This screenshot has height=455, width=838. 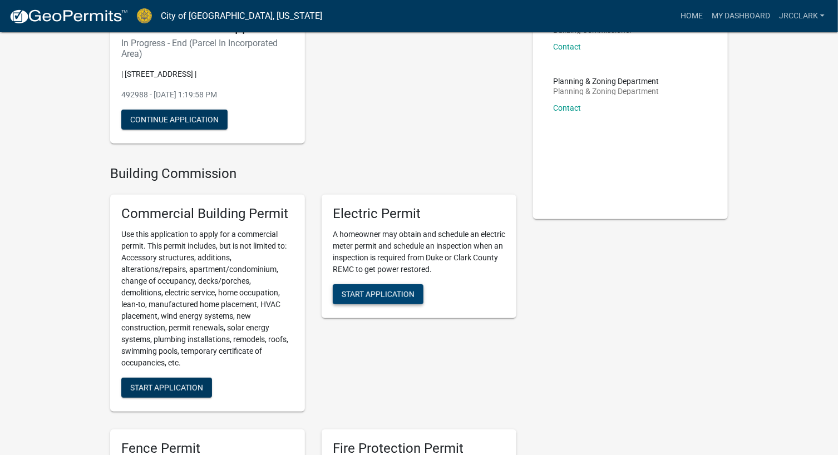 What do you see at coordinates (419, 214) in the screenshot?
I see `h5: Electric Permit` at bounding box center [419, 214].